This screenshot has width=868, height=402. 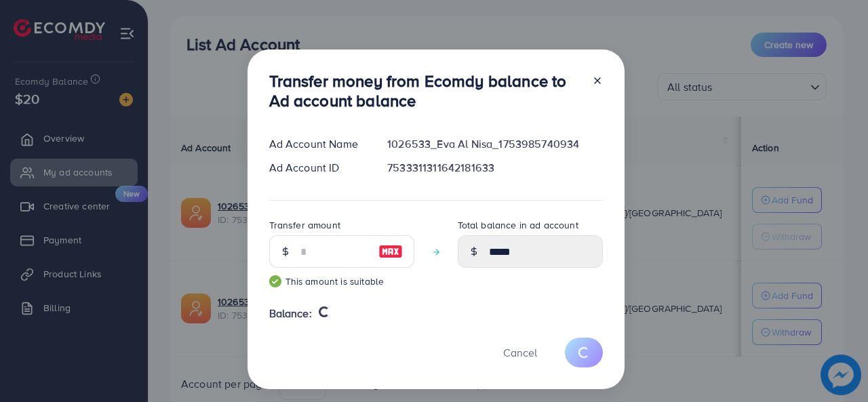 I want to click on span: Balance:, so click(x=290, y=313).